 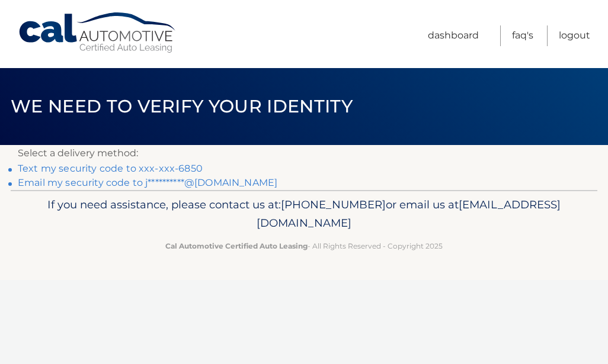 What do you see at coordinates (304, 215) in the screenshot?
I see `p: If you need assistance, please contact us at: or email us at` at bounding box center [304, 215].